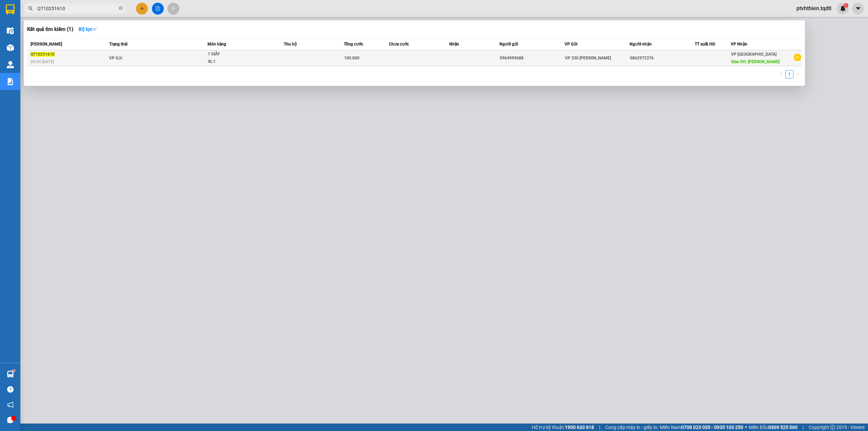  What do you see at coordinates (216, 44) in the screenshot?
I see `span: Món hàng` at bounding box center [216, 44].